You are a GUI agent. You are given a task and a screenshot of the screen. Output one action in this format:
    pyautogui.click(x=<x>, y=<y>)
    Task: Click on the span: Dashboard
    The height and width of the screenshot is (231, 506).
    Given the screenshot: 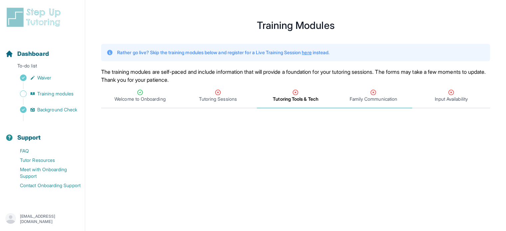 What is the action you would take?
    pyautogui.click(x=33, y=54)
    